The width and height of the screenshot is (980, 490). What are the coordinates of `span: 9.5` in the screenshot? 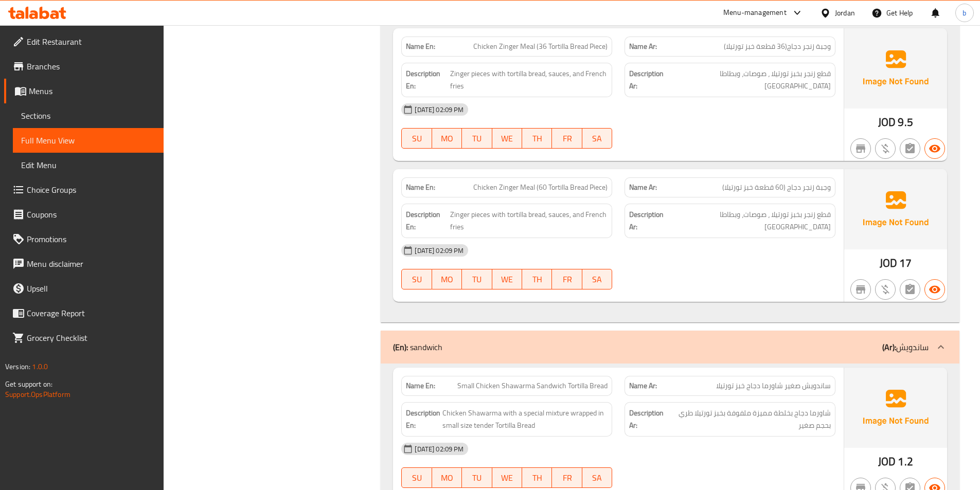 It's located at (905, 122).